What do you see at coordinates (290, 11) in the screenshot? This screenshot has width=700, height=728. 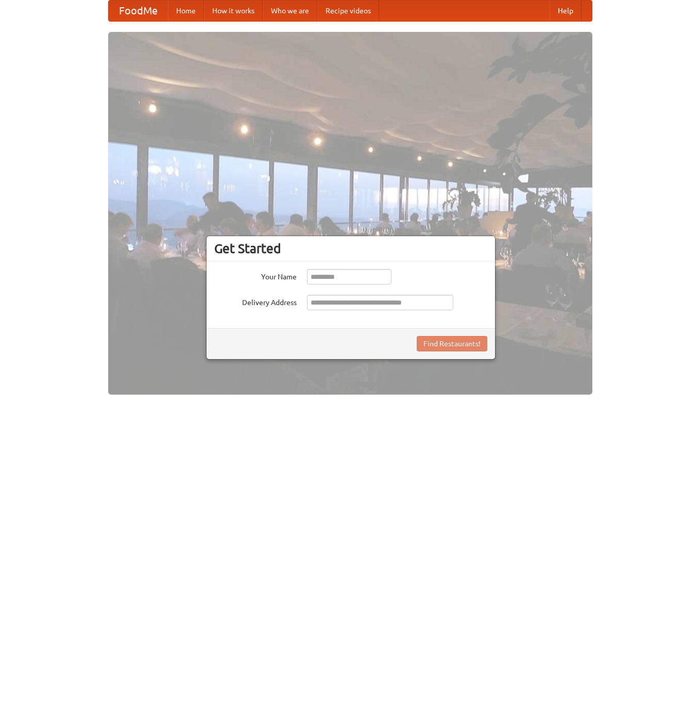 I see `a: Who we are` at bounding box center [290, 11].